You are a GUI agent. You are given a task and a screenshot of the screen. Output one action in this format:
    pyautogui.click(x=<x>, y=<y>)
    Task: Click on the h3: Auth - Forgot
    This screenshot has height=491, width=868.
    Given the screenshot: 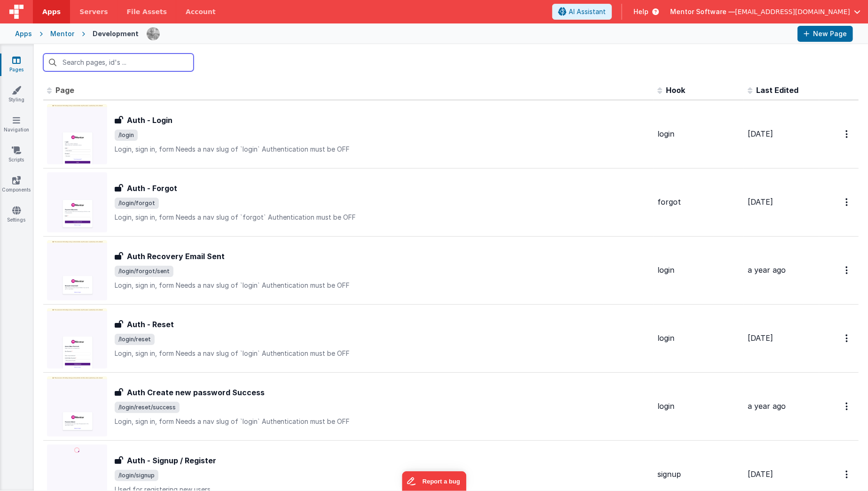 What is the action you would take?
    pyautogui.click(x=152, y=189)
    